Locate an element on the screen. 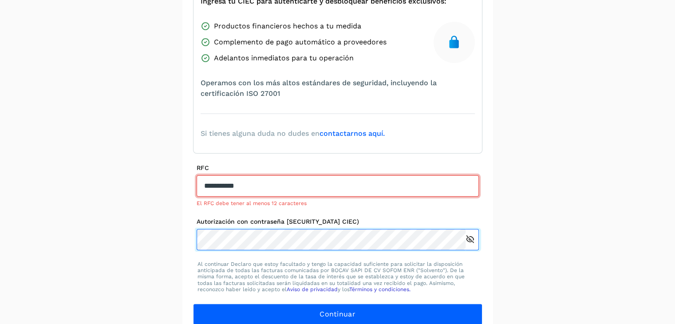  a: Términos y condiciones. is located at coordinates (380, 289).